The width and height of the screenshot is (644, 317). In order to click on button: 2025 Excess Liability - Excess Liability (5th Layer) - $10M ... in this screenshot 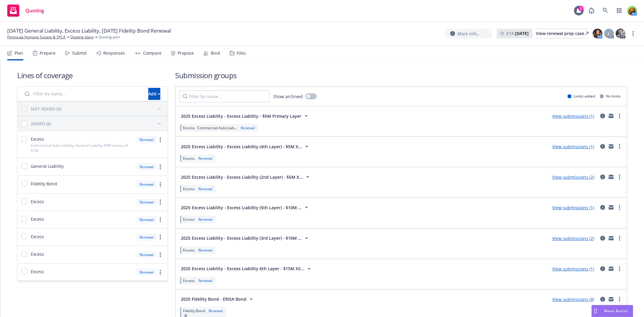, I will do `click(245, 207)`.